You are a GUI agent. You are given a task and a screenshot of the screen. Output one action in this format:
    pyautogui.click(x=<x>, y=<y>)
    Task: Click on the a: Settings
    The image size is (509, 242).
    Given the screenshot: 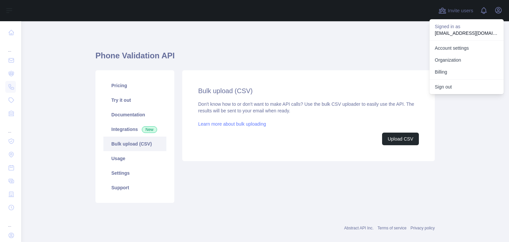 What is the action you would take?
    pyautogui.click(x=135, y=173)
    